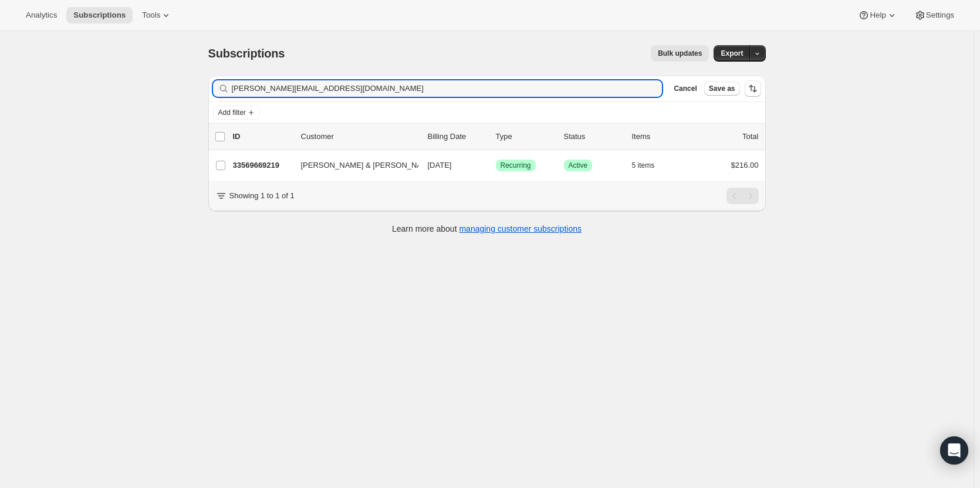  Describe the element at coordinates (262, 137) in the screenshot. I see `p: ID` at that location.